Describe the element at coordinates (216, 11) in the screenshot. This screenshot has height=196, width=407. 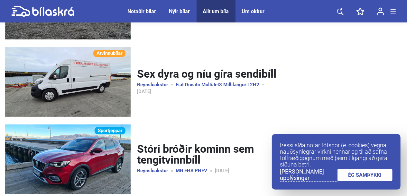
I see `div: Allt um bíla` at that location.